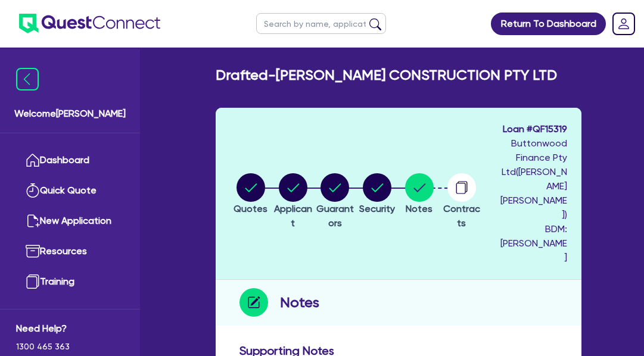 This screenshot has height=356, width=644. I want to click on button: Guarantors, so click(335, 202).